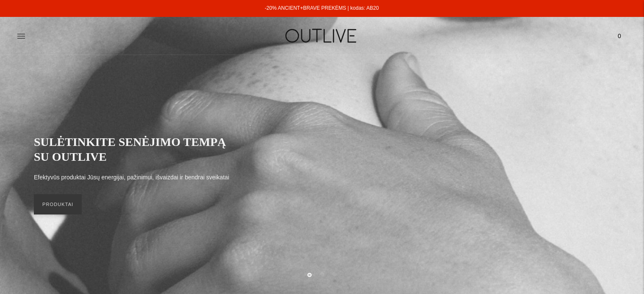 The height and width of the screenshot is (294, 644). Describe the element at coordinates (310, 275) in the screenshot. I see `button: Move carousel to slide 1` at that location.